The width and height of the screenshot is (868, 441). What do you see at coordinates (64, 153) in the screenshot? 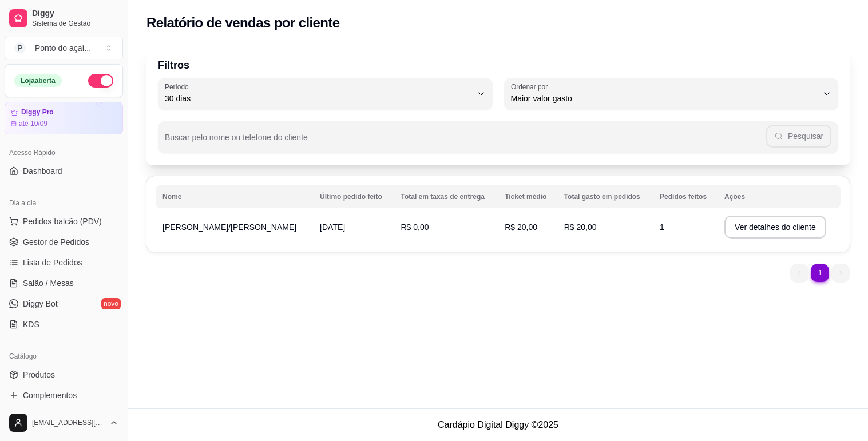
I see `div: Acesso Rápido` at bounding box center [64, 153].